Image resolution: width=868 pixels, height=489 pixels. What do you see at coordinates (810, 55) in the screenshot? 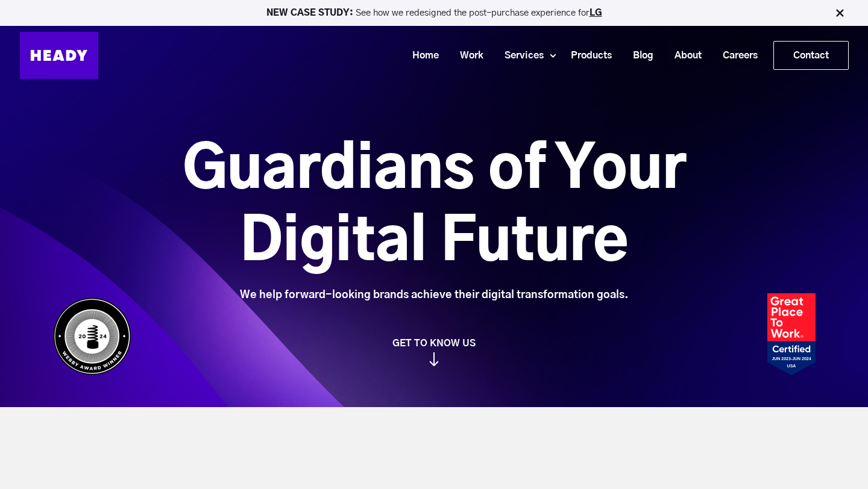
I see `a: Contact` at bounding box center [810, 55].